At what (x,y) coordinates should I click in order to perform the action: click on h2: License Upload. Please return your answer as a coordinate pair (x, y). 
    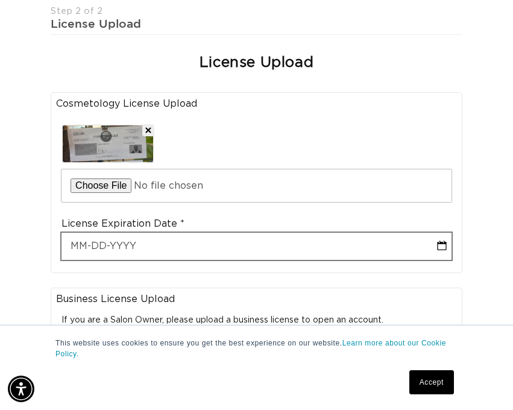
    Looking at the image, I should click on (256, 63).